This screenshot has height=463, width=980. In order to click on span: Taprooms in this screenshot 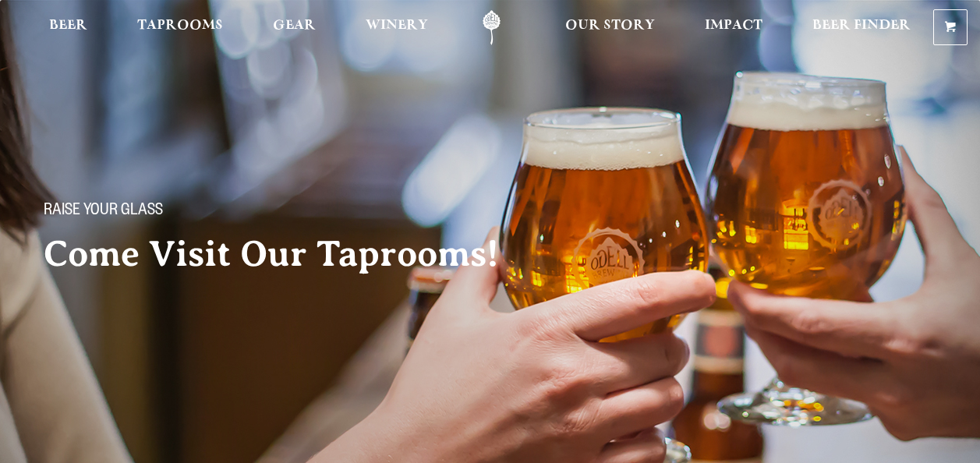, I will do `click(180, 25)`.